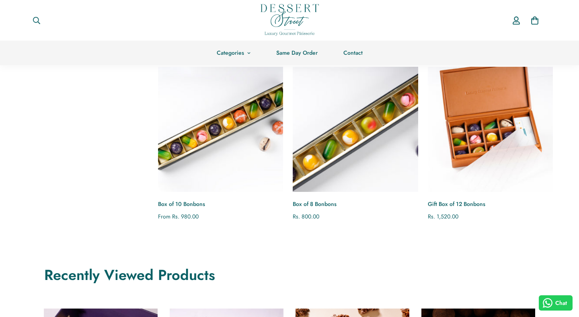 The height and width of the screenshot is (317, 579). Describe the element at coordinates (556, 303) in the screenshot. I see `button: Chat` at that location.